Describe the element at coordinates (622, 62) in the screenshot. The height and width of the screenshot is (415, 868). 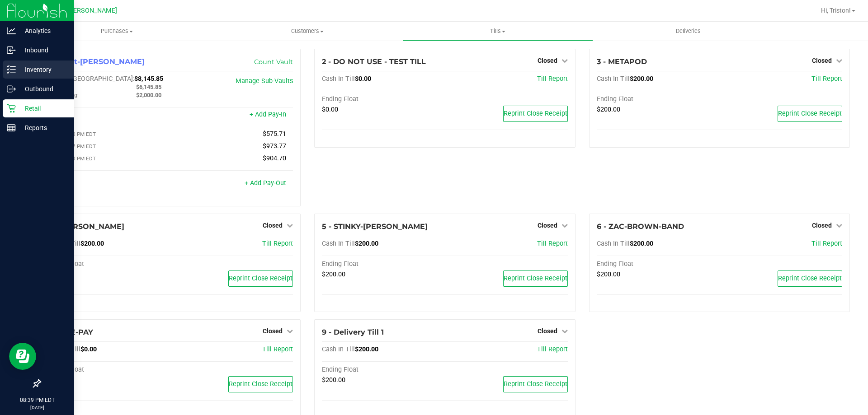
I see `span: 3 - METAPOD` at that location.